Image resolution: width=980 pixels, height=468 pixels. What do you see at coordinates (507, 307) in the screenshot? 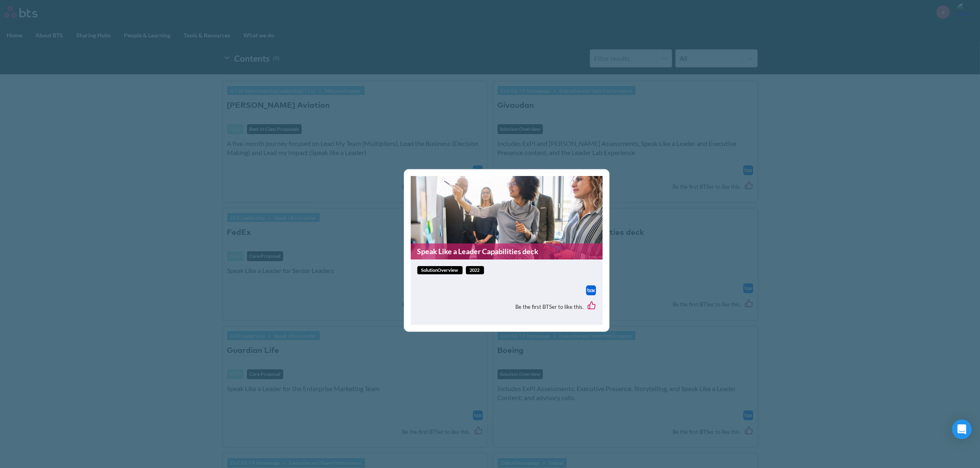
I see `div: Be the first BTSer to like this.` at bounding box center [507, 307].